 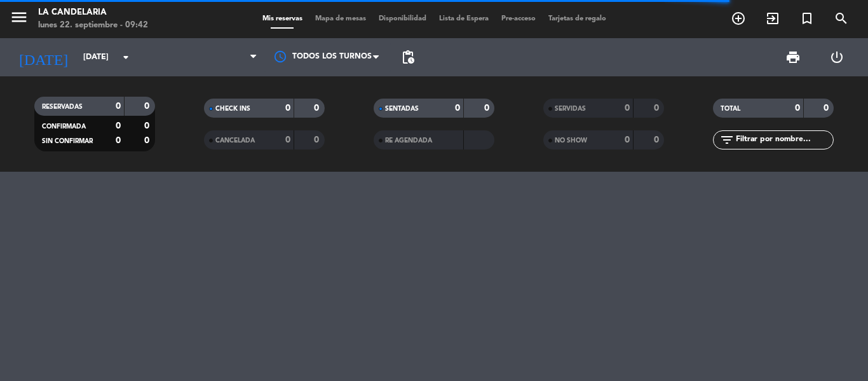 I want to click on span: TOTAL, so click(x=731, y=109).